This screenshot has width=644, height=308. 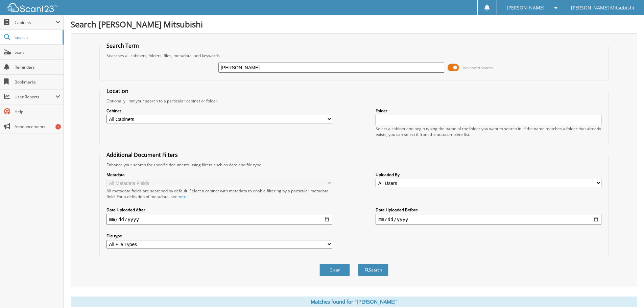 What do you see at coordinates (117, 91) in the screenshot?
I see `legend: Location` at bounding box center [117, 91].